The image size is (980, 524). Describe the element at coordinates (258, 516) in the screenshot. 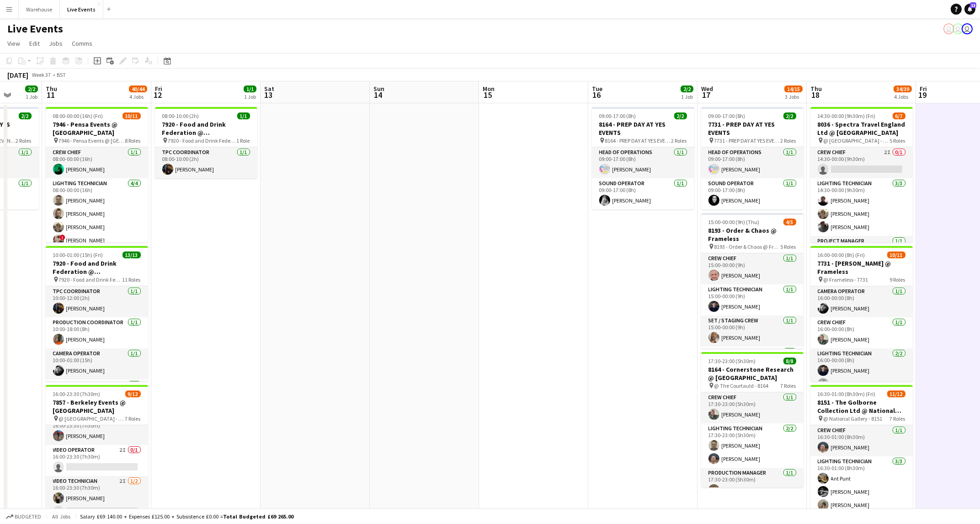

I see `span: Total Budgeted £69 265.00` at that location.